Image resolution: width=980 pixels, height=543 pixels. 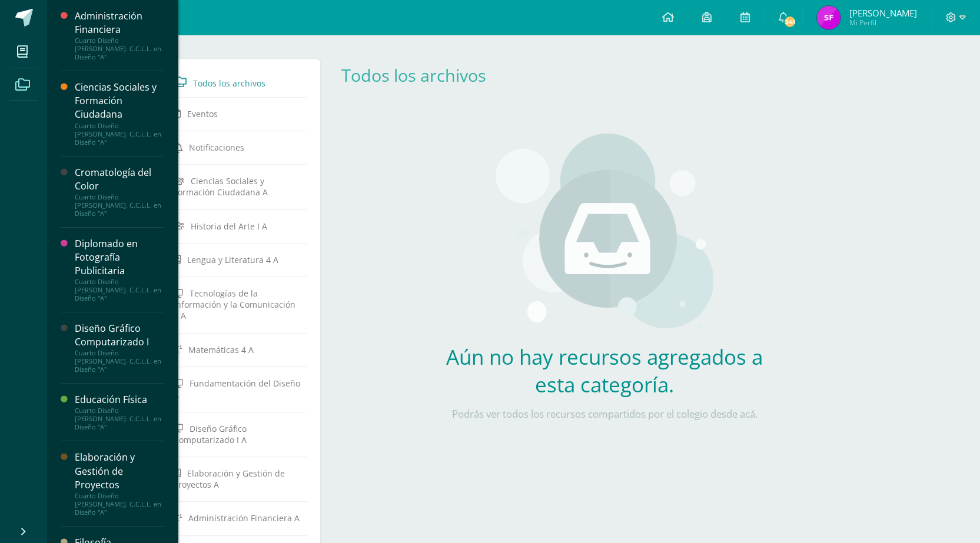 What do you see at coordinates (119, 399) in the screenshot?
I see `div: Educación Física` at bounding box center [119, 399].